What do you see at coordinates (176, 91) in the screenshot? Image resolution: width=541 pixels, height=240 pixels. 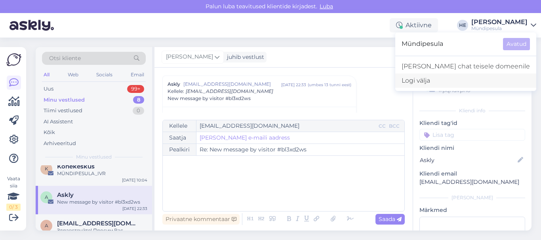 I see `span: Kellele :` at bounding box center [176, 91].